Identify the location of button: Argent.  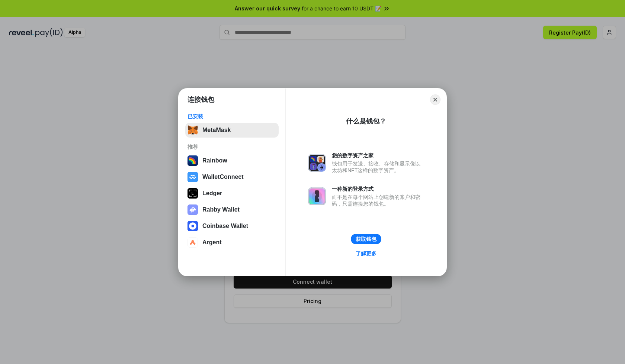
(232, 243).